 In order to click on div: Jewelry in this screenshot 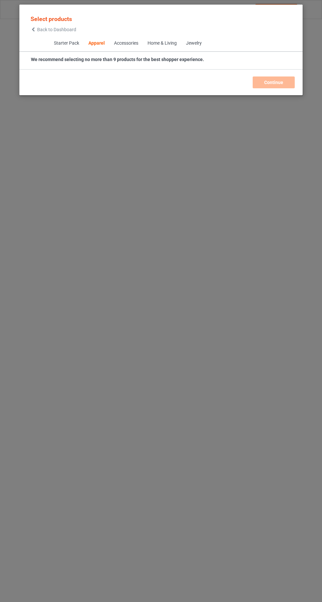, I will do `click(193, 43)`.